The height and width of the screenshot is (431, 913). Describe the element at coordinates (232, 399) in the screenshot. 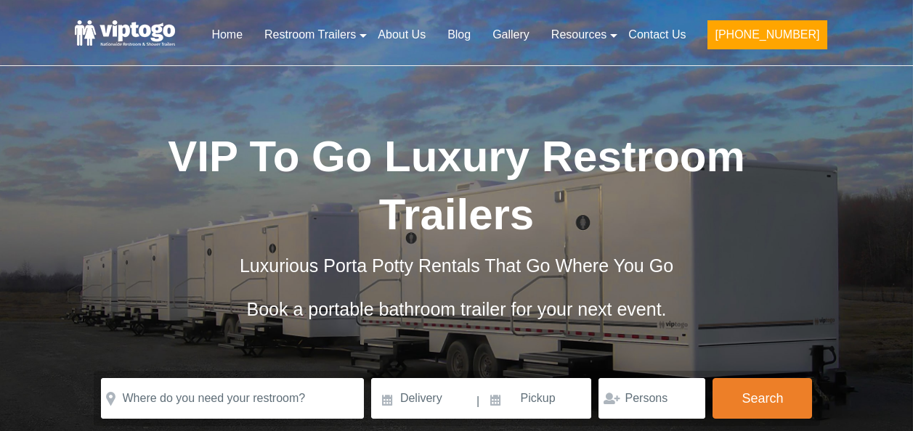

I see `input: Where do you need your restroom?` at that location.